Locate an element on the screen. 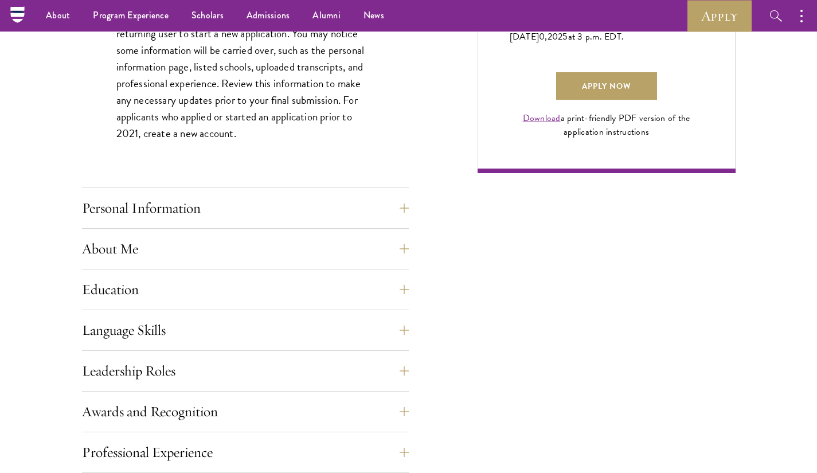 Image resolution: width=817 pixels, height=473 pixels. button: Personal Information is located at coordinates (245, 208).